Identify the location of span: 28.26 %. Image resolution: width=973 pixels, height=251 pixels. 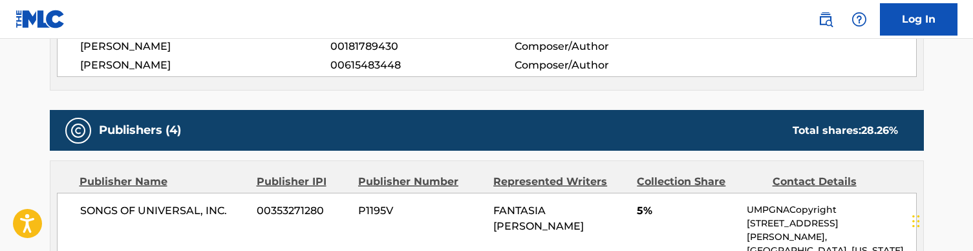
(879, 130).